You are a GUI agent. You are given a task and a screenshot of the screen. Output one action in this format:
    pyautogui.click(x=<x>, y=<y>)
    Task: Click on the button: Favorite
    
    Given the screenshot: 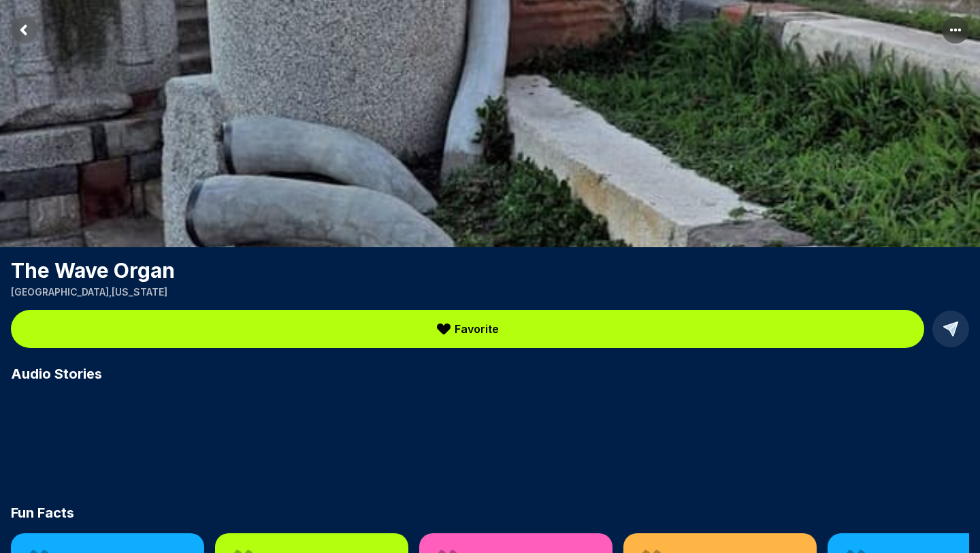 What is the action you would take?
    pyautogui.click(x=467, y=328)
    